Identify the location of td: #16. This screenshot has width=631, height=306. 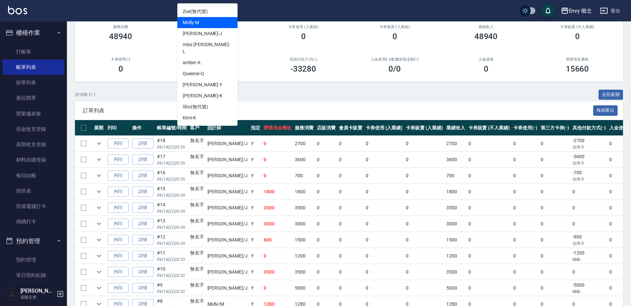
(172, 176).